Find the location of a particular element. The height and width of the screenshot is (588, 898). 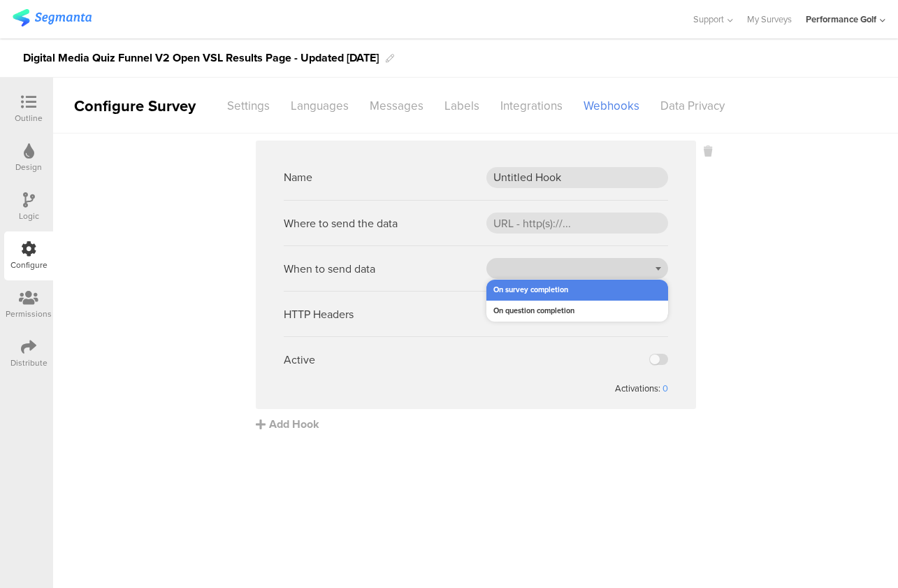

div: Name is located at coordinates (298, 177).